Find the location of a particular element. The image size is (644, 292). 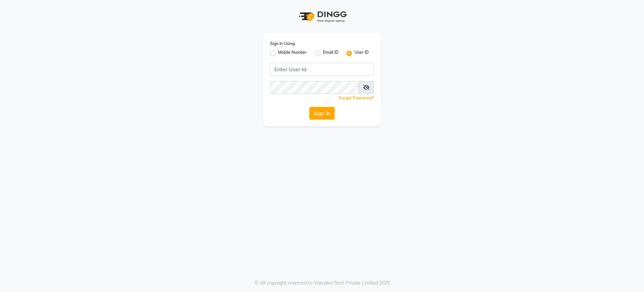

label: User ID is located at coordinates (362, 54).